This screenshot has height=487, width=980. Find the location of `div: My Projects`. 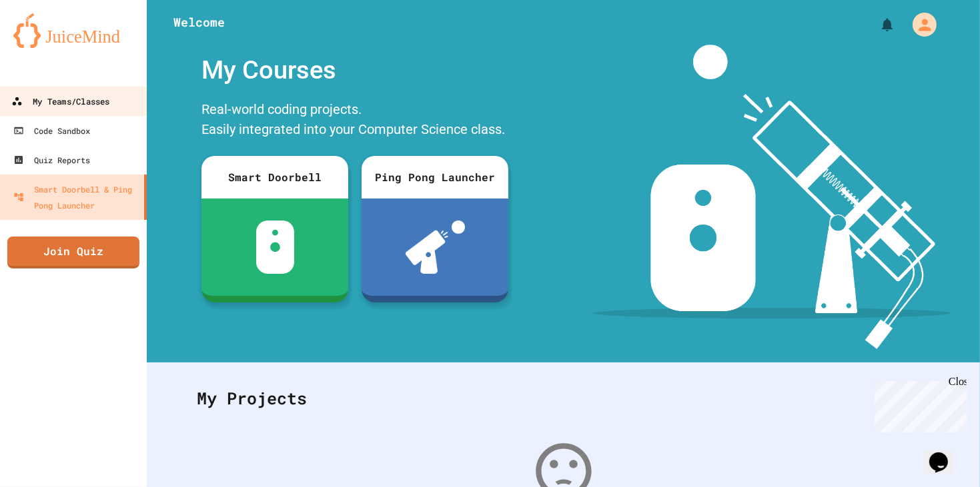

div: My Projects is located at coordinates (563, 399).